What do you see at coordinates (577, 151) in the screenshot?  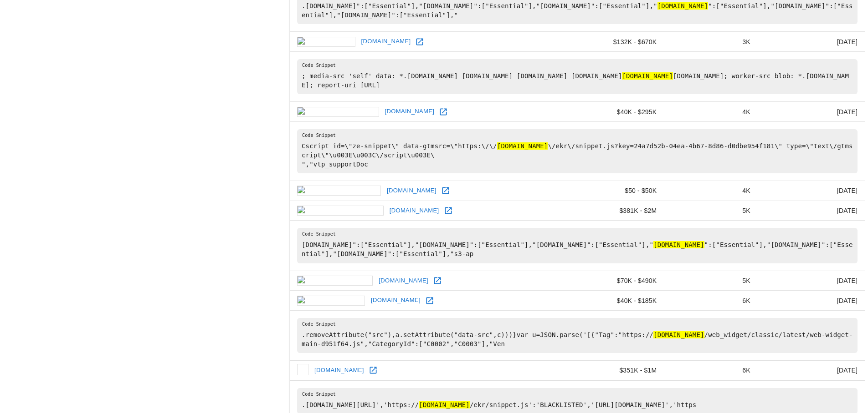 I see `pre: Cscript id=\"ze-snippet\" data-gtmsrc=\"https:\/\/ \/ekr\/snippet.js?key=24a7d52b-04ea-4b67-8d86-...` at bounding box center [577, 151].